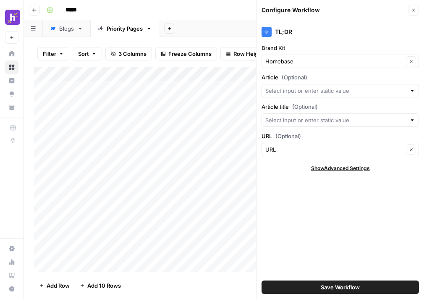 The width and height of the screenshot is (424, 299). What do you see at coordinates (66, 29) in the screenshot?
I see `div: Blogs` at bounding box center [66, 29].